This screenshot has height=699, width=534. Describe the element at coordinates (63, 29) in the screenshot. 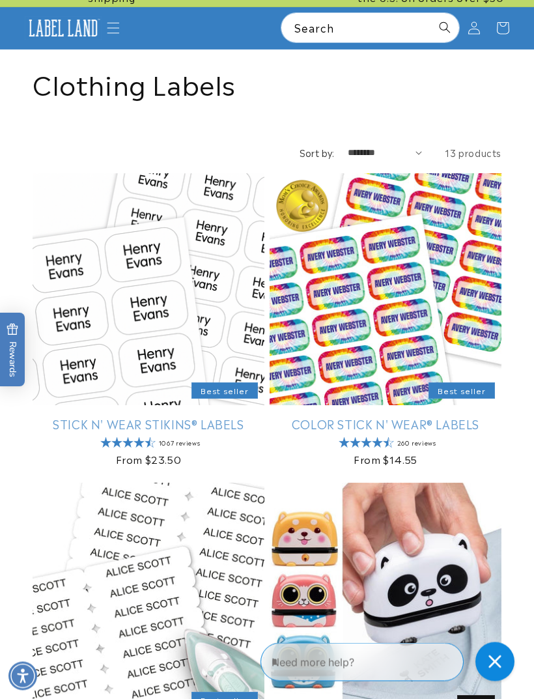

I see `a: Label Land` at that location.